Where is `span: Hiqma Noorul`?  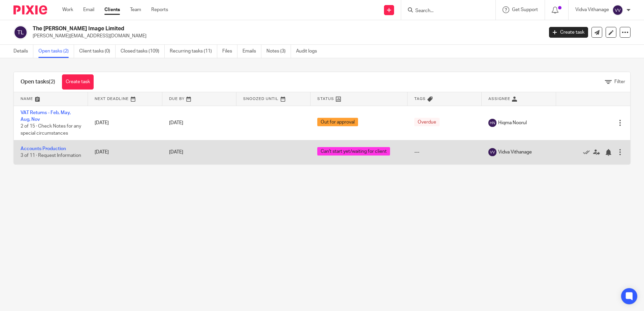
span: Hiqma Noorul is located at coordinates (512, 123).